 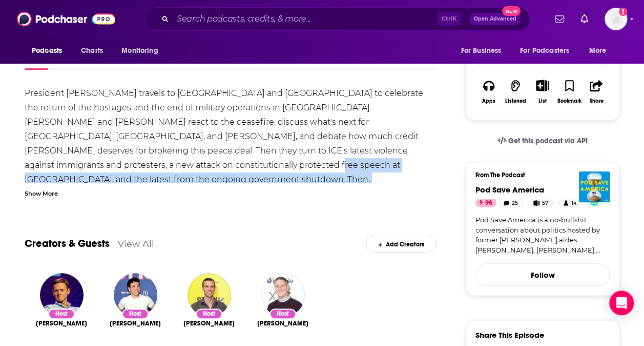 I want to click on svg: Add a profile image, so click(x=623, y=12).